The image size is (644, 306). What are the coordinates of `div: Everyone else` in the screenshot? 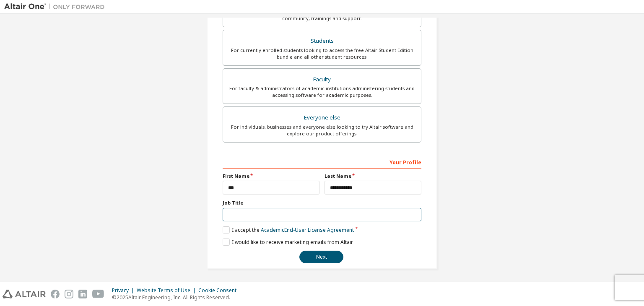 It's located at (322, 118).